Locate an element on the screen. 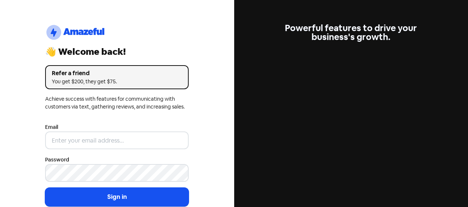  label: Email is located at coordinates (51, 127).